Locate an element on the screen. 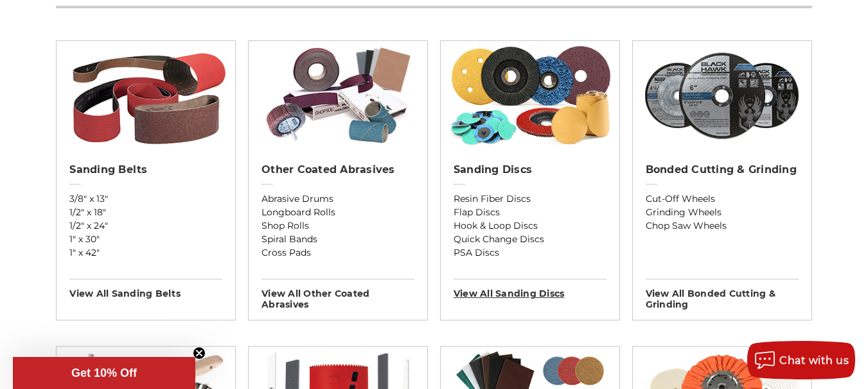  a: Abrasive Drums is located at coordinates (338, 199).